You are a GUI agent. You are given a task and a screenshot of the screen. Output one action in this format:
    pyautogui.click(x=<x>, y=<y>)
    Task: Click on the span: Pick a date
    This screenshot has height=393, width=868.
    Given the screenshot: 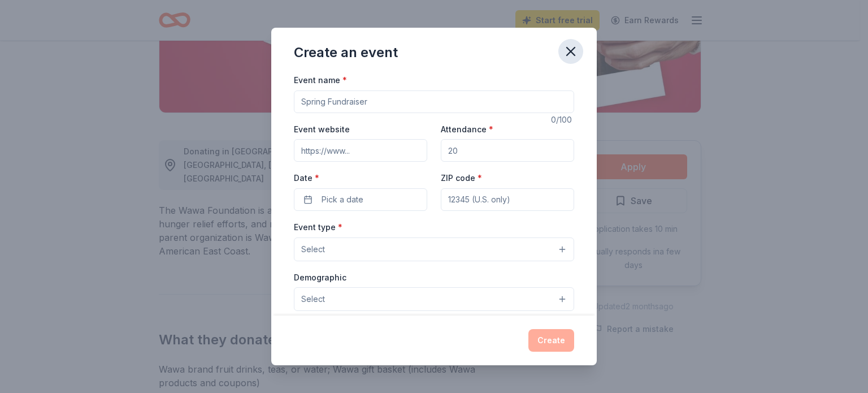 What is the action you would take?
    pyautogui.click(x=342, y=200)
    